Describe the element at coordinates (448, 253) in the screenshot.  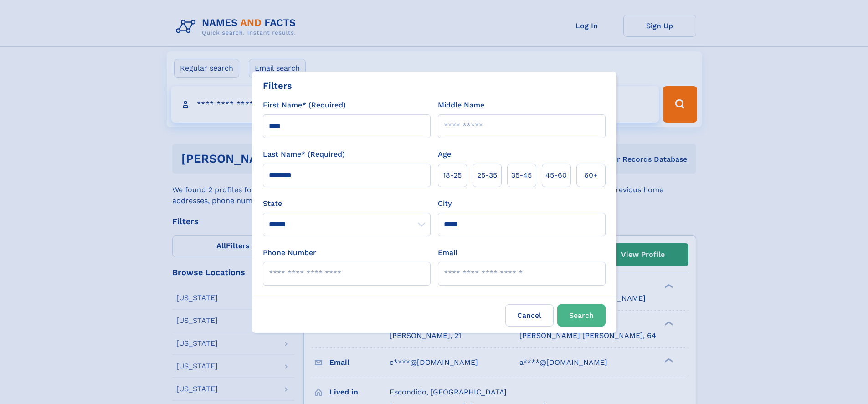
I see `label: Email` at that location.